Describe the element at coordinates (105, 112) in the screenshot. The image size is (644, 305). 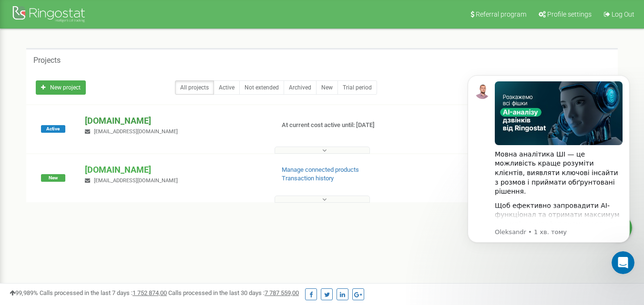
I see `div: Мовна аналітика ШІ — це можливість краще розуміти клієнтів, виявляти ключові інсайти з розмов і п...` at that location.